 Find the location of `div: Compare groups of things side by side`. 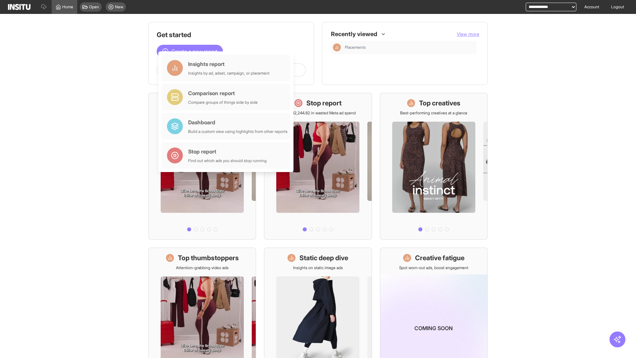

div: Compare groups of things side by side is located at coordinates (223, 102).